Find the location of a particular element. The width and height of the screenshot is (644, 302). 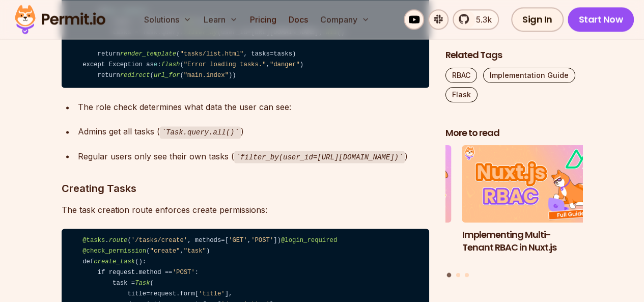

h2: More to read is located at coordinates (515, 133).